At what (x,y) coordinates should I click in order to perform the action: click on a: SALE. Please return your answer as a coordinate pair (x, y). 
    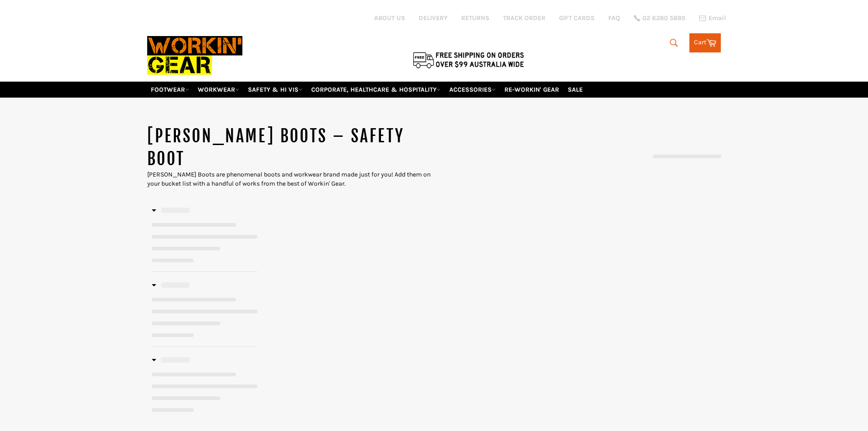
    Looking at the image, I should click on (575, 89).